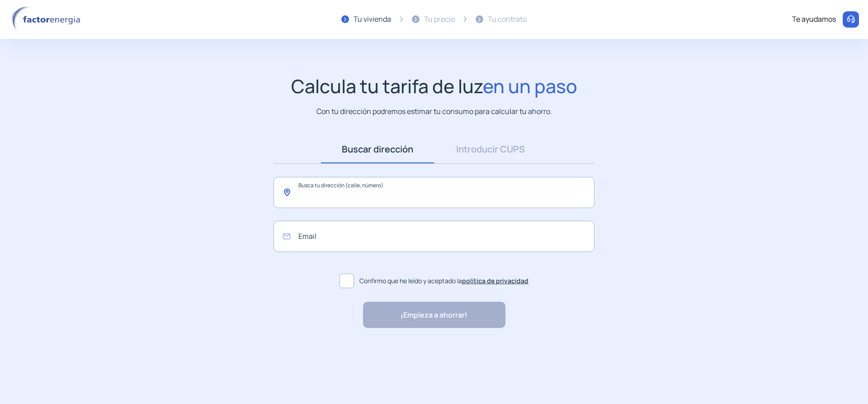  What do you see at coordinates (434, 86) in the screenshot?
I see `h1: Calcula tu tarifa de luz` at bounding box center [434, 86].